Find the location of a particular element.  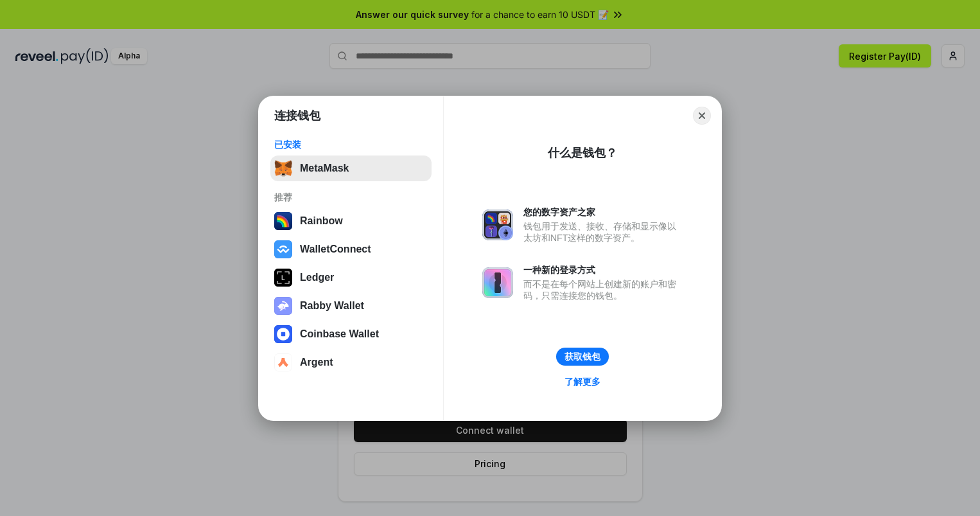

div: 一种新的登录方式 is located at coordinates (603, 270).